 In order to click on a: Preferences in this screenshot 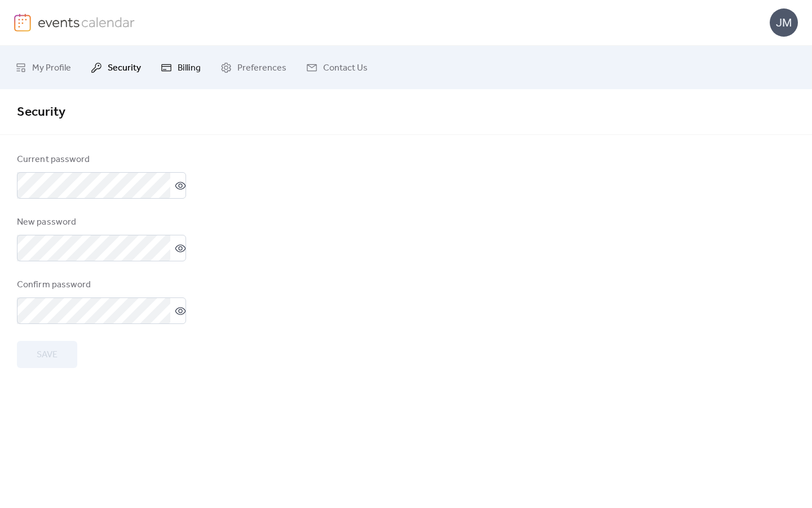, I will do `click(253, 68)`.